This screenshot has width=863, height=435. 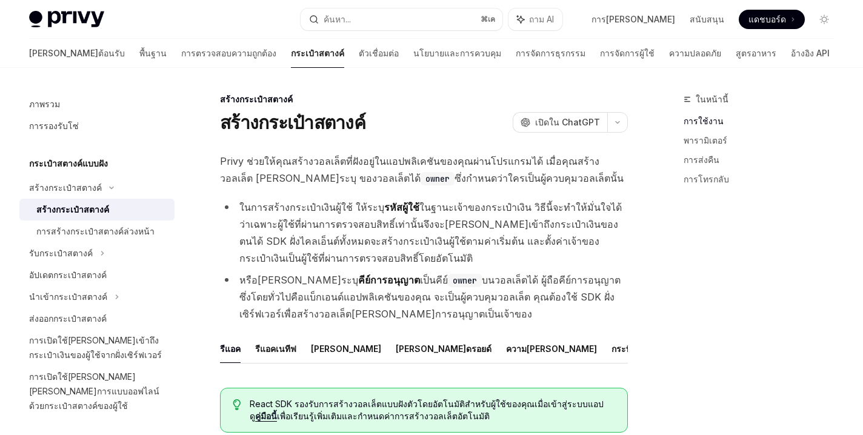 I want to click on font: รีแอคเนทีฟ, so click(x=276, y=349).